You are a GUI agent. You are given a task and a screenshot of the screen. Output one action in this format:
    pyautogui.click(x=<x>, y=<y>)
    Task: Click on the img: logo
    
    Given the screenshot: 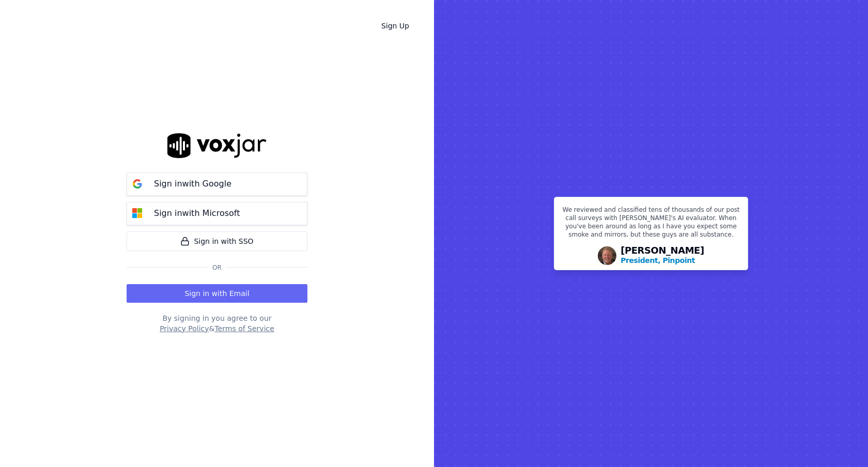 What is the action you would take?
    pyautogui.click(x=217, y=145)
    